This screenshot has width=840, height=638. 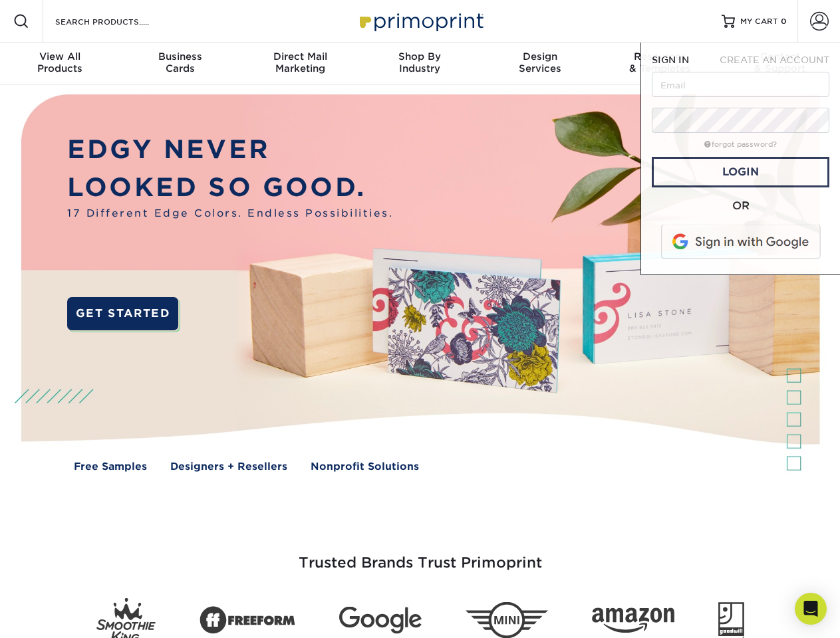 I want to click on span: 17 Different Edge Colors. Endless Possibilities., so click(x=230, y=213).